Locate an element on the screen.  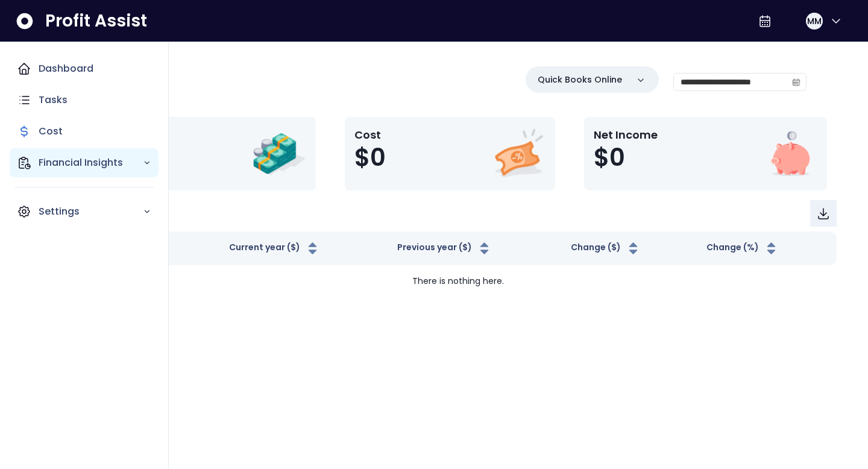
img: Cost is located at coordinates (518, 154).